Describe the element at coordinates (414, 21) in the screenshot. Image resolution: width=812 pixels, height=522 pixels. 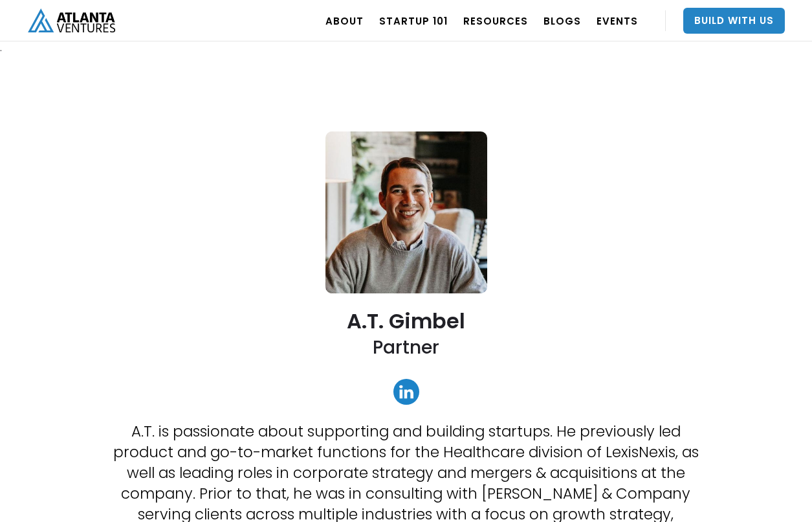
I see `a: Startup 101` at that location.